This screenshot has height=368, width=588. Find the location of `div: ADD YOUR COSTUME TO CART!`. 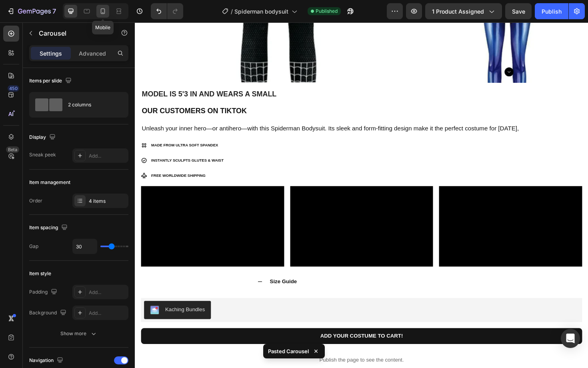

div: ADD YOUR COSTUME TO CART! is located at coordinates (240, 332).